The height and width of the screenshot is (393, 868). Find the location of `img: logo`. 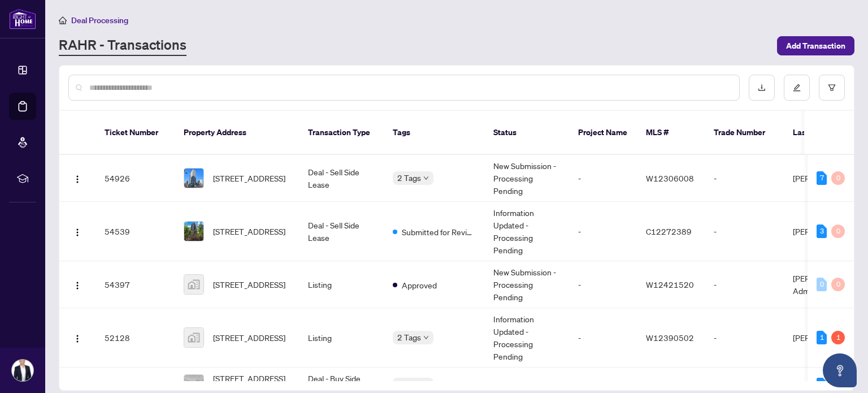

img: logo is located at coordinates (23, 19).